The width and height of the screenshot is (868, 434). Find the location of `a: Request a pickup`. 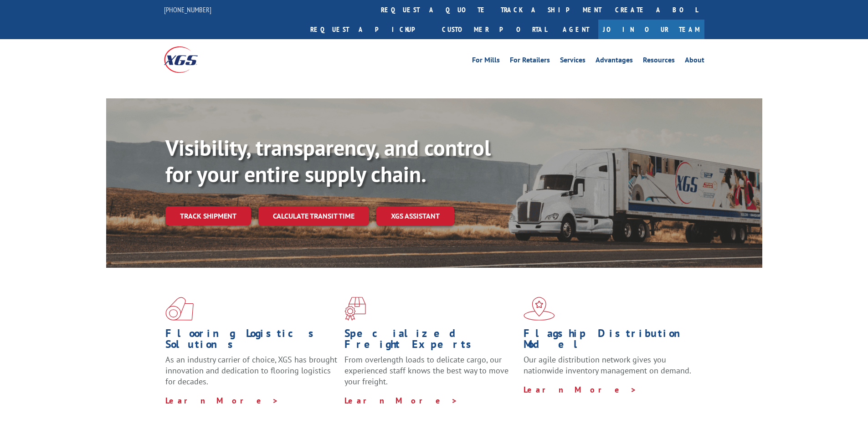

a: Request a pickup is located at coordinates (369, 29).